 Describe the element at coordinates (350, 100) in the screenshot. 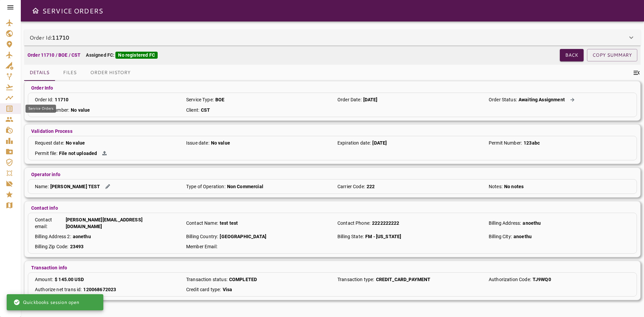

I see `p: Order Date :` at that location.